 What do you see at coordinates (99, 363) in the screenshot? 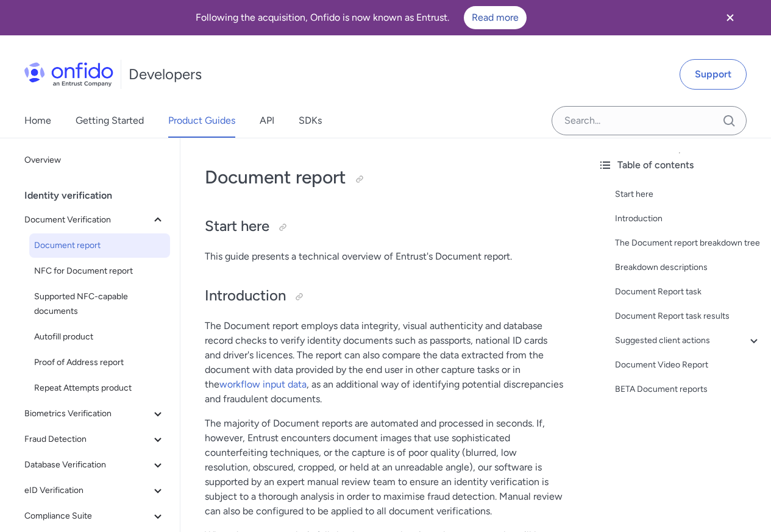
I see `span: Proof of Address report` at bounding box center [99, 363].